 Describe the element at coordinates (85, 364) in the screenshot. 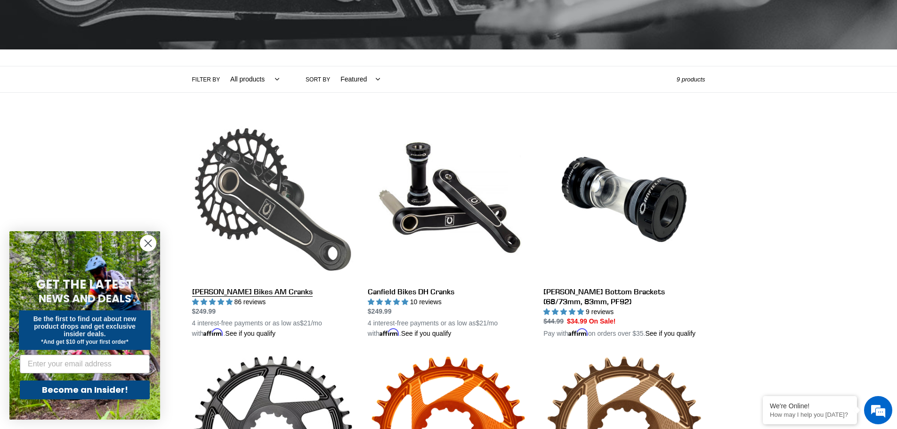

I see `input: Enter your email address` at that location.